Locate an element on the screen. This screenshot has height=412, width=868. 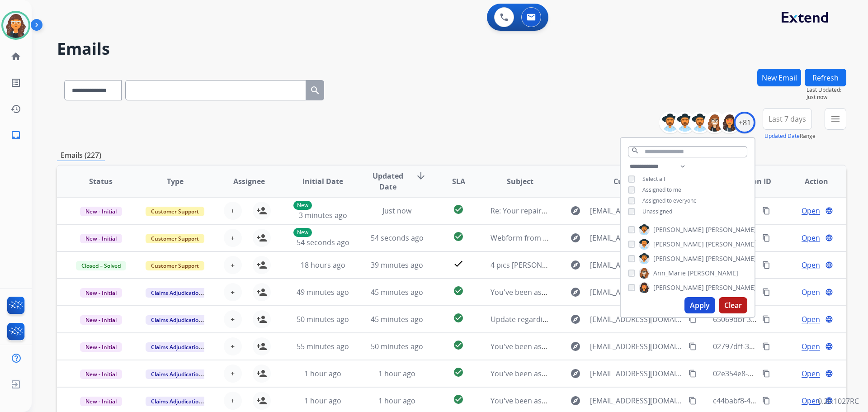
span: 45 minutes ago is located at coordinates (397, 319).